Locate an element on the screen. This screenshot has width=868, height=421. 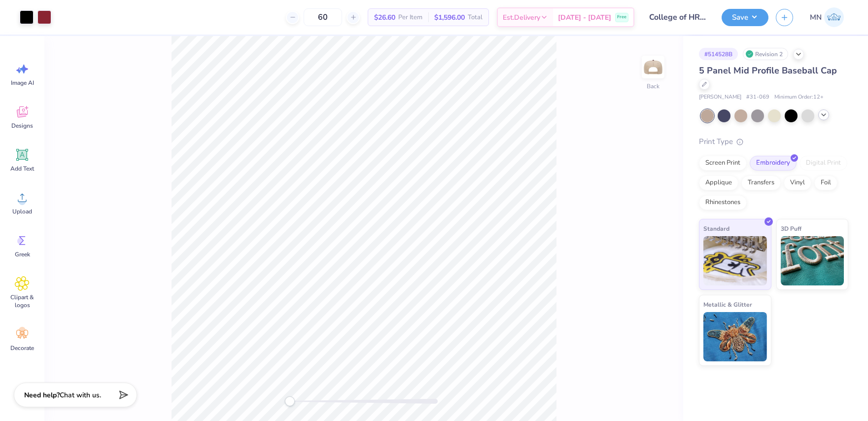
img: Mark Navarro is located at coordinates (833, 17).